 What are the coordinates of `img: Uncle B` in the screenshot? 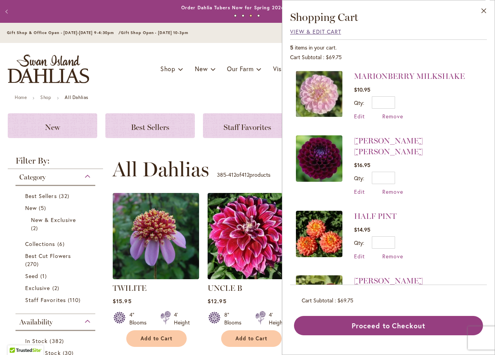 It's located at (250, 236).